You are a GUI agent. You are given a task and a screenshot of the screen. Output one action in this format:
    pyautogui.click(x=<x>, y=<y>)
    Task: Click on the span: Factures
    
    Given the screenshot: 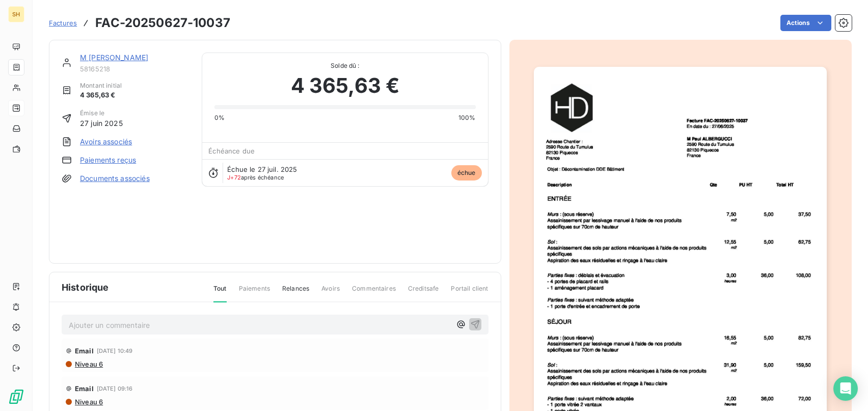 What is the action you would take?
    pyautogui.click(x=63, y=23)
    